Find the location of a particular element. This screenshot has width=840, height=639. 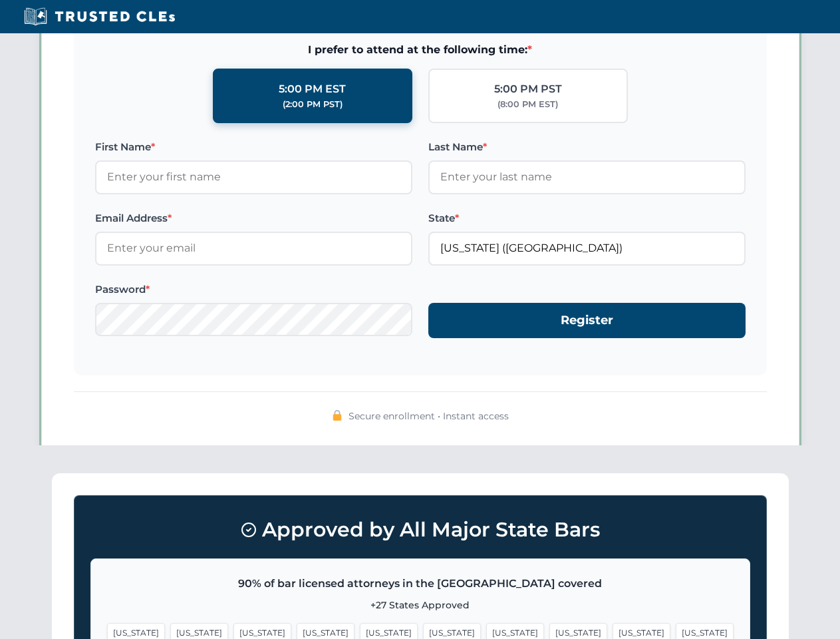

div: 5:00 PM PST is located at coordinates (528, 89).